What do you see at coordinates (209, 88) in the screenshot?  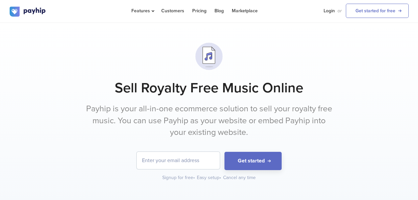 I see `h1: Sell Royalty Free Music Online` at bounding box center [209, 88].